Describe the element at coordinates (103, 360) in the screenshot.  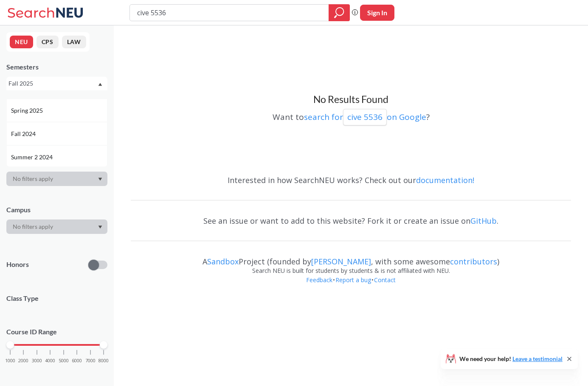
I see `span: 8000` at that location.